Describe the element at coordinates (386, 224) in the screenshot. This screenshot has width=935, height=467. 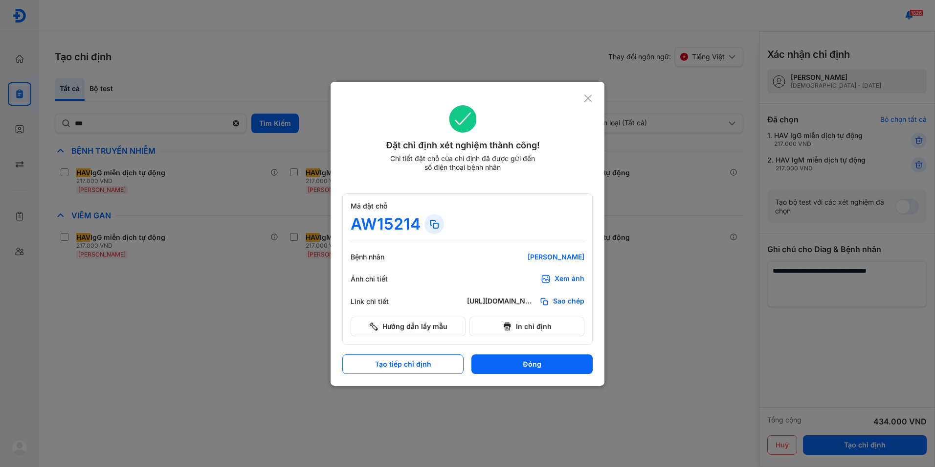
I see `div: AW15214` at that location.